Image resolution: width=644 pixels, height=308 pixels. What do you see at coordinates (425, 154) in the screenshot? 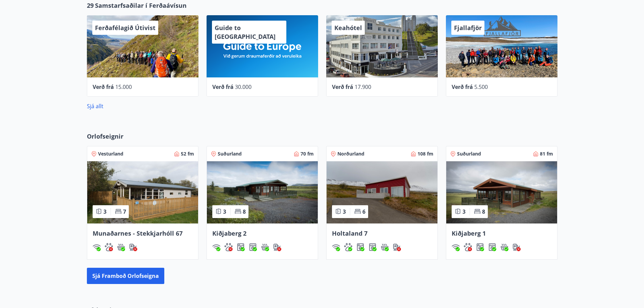
I see `span: 108 fm` at bounding box center [425, 154].